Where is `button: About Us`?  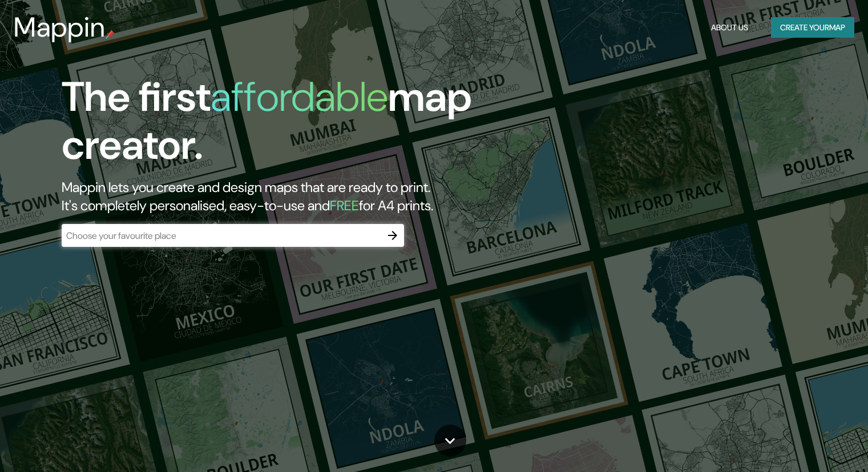 button: About Us is located at coordinates (730, 28).